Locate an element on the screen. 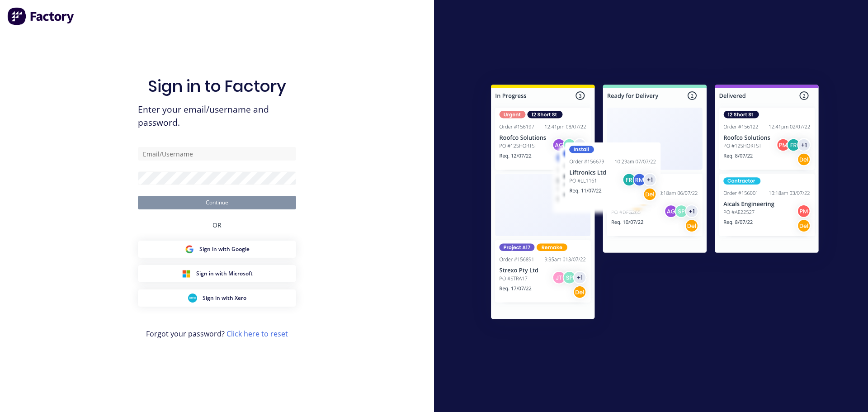  img: Google Sign in is located at coordinates (189, 249).